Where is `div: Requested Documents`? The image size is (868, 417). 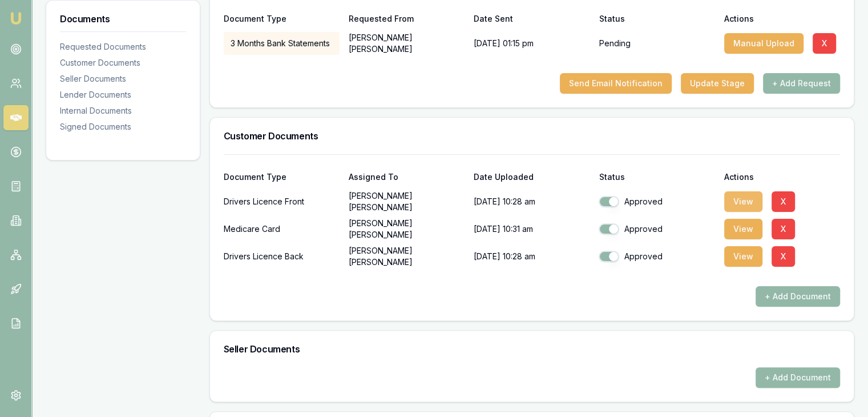
div: Requested Documents is located at coordinates (122, 47).